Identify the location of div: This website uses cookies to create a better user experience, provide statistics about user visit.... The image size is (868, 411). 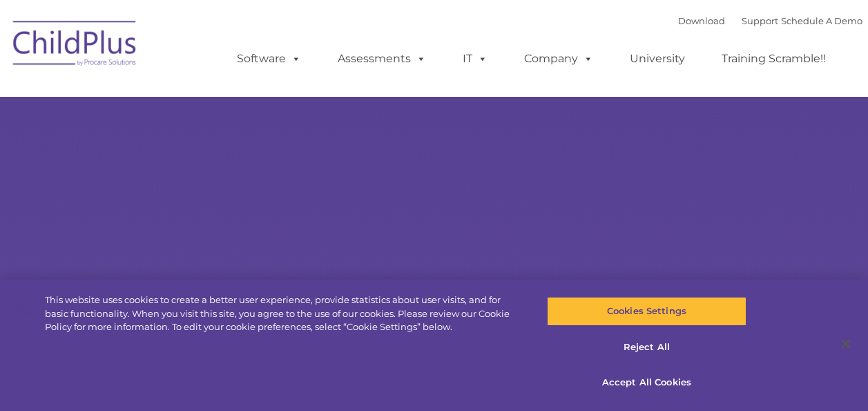
(282, 313).